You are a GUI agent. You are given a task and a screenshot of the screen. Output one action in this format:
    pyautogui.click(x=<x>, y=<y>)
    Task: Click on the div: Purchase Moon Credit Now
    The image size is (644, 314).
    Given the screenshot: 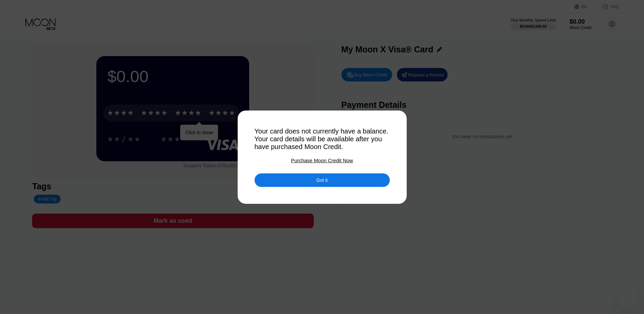 What is the action you would take?
    pyautogui.click(x=322, y=160)
    